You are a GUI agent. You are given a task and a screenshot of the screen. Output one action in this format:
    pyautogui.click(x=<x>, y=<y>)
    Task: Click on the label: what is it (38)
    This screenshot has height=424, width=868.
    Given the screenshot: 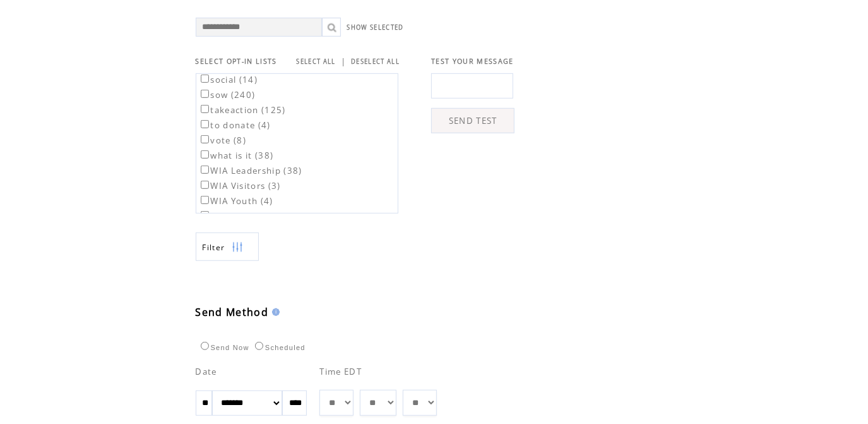 What is the action you would take?
    pyautogui.click(x=236, y=155)
    